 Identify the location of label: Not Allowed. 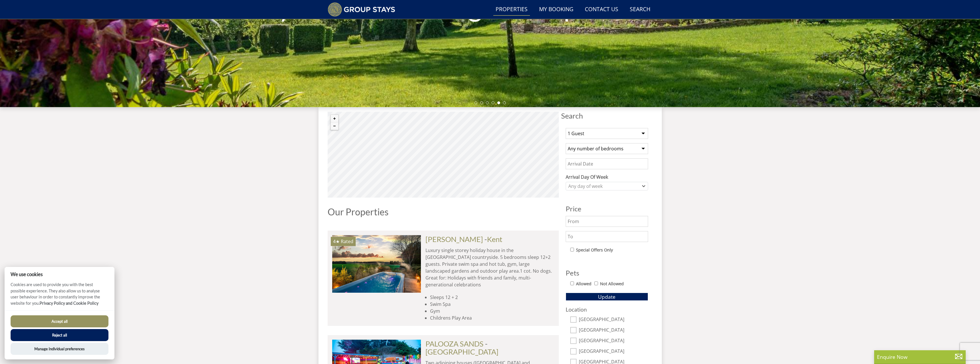
(612, 284).